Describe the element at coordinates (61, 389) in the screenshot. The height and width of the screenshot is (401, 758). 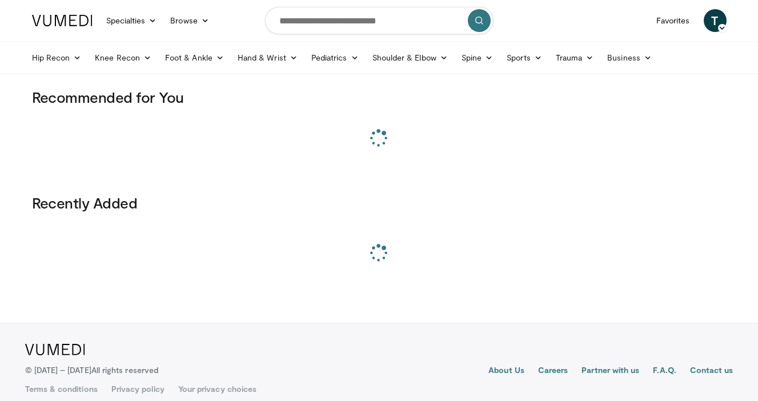
I see `a: Terms & conditions` at that location.